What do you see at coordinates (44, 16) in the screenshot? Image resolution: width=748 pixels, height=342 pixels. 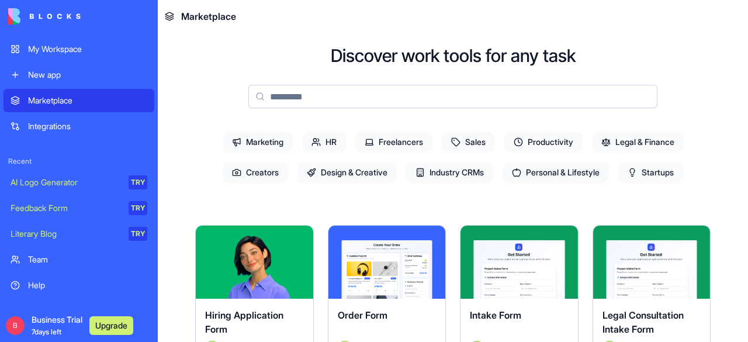 I see `img: logo` at bounding box center [44, 16].